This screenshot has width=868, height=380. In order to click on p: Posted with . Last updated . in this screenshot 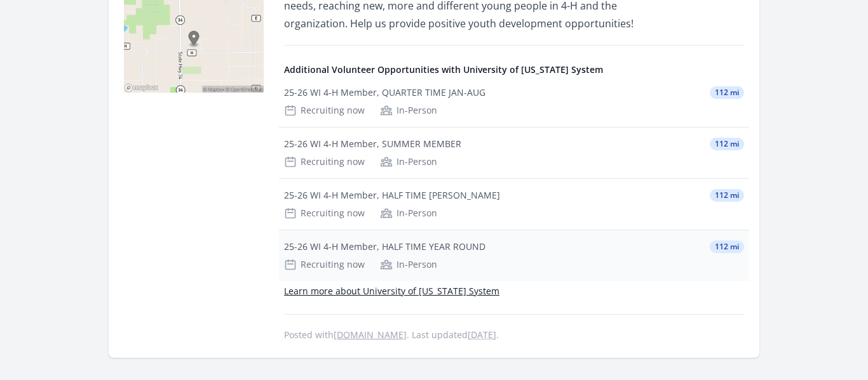, I will do `click(514, 335)`.